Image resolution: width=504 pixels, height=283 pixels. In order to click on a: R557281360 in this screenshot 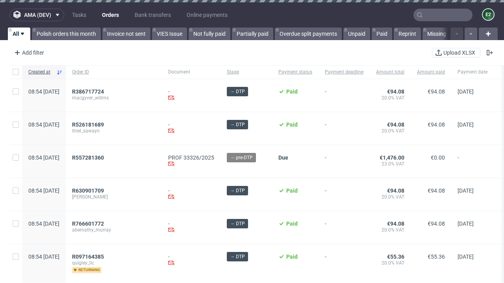, I will do `click(89, 158)`.